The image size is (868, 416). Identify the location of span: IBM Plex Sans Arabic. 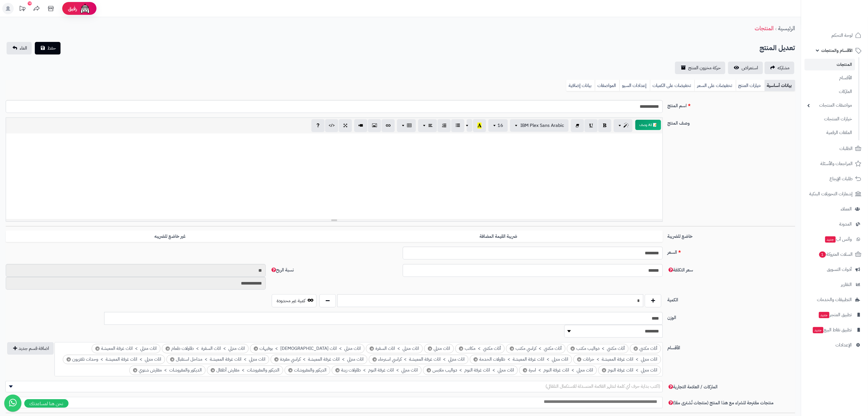
(542, 126).